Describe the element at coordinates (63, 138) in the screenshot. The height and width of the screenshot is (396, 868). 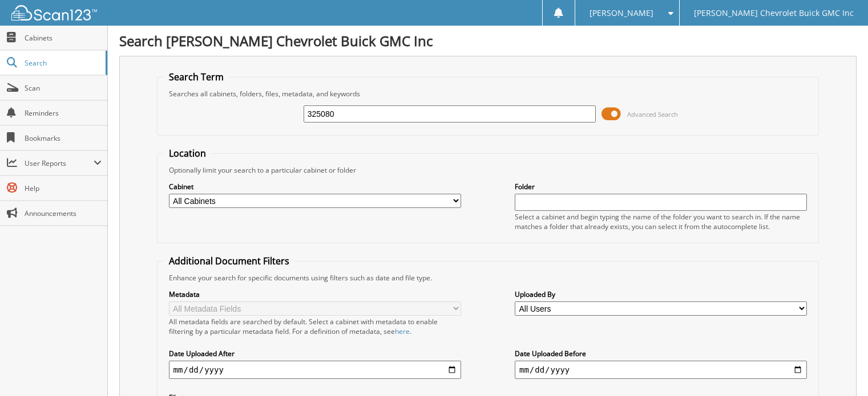
I see `span: Bookmarks` at that location.